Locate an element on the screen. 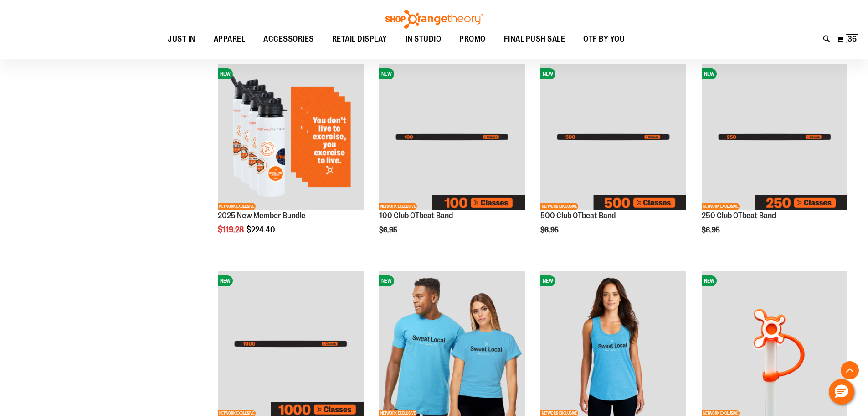  span: 36 is located at coordinates (852, 38).